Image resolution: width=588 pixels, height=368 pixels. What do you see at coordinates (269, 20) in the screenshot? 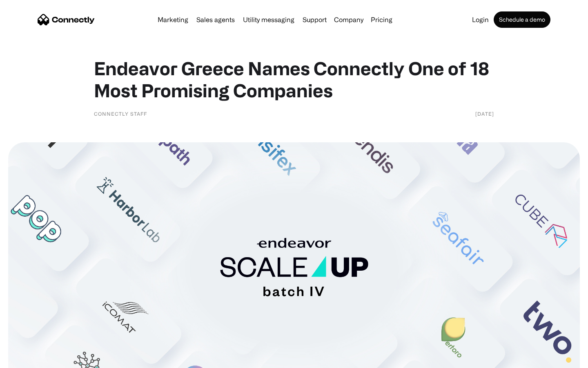
I see `a: Utility messaging` at bounding box center [269, 20].